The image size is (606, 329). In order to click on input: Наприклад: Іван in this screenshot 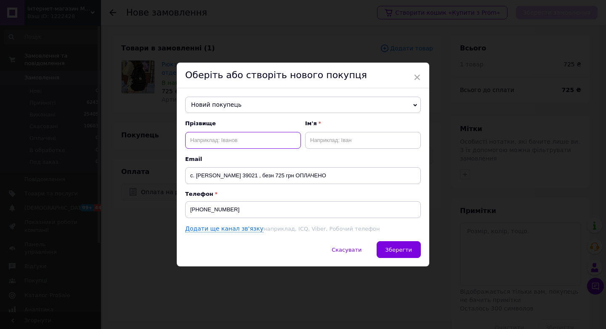, I will do `click(363, 141)`.